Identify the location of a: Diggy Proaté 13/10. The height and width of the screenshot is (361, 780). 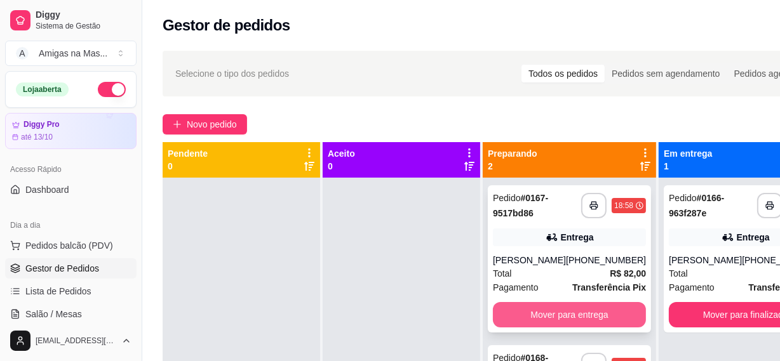
(70, 131).